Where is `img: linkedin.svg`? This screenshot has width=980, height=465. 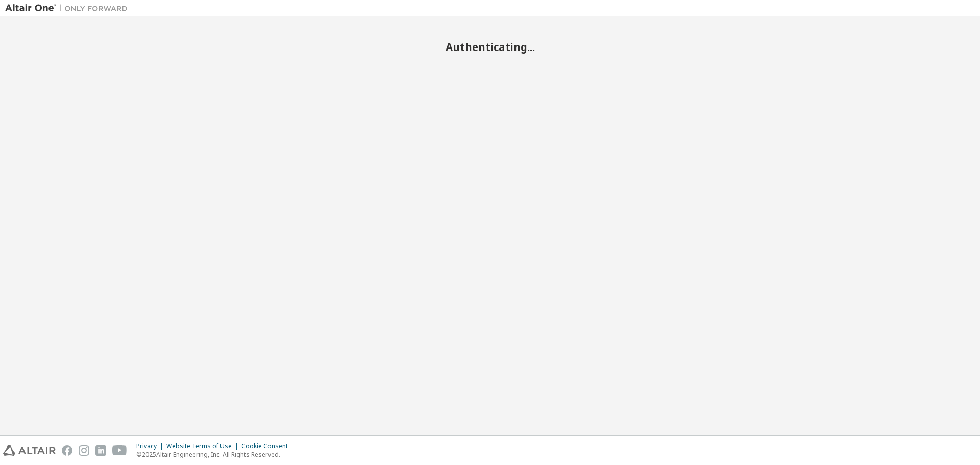
img: linkedin.svg is located at coordinates (101, 450).